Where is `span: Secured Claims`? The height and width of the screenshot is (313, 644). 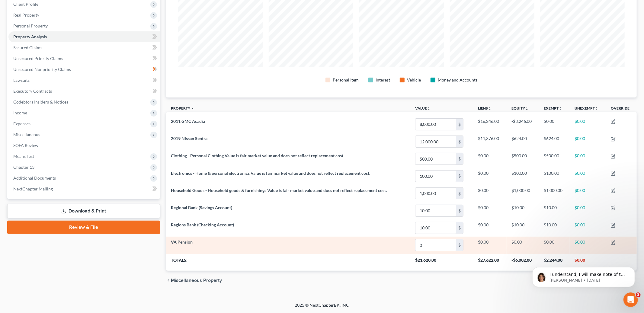
span: Secured Claims is located at coordinates (28, 47).